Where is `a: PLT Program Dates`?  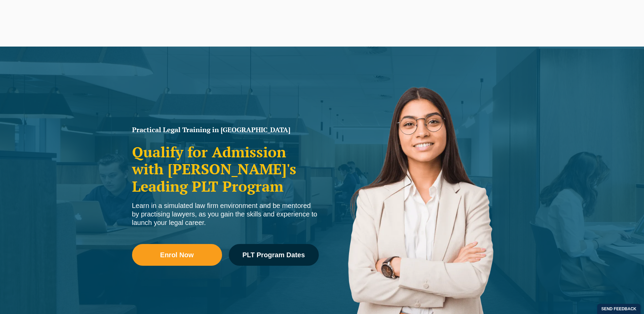 a: PLT Program Dates is located at coordinates (273, 255).